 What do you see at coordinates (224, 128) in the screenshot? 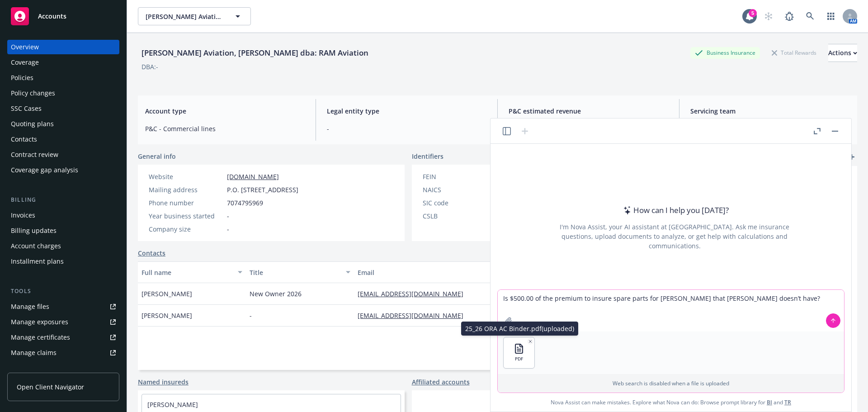
I see `span: P&C - Commercial lines` at bounding box center [224, 128].